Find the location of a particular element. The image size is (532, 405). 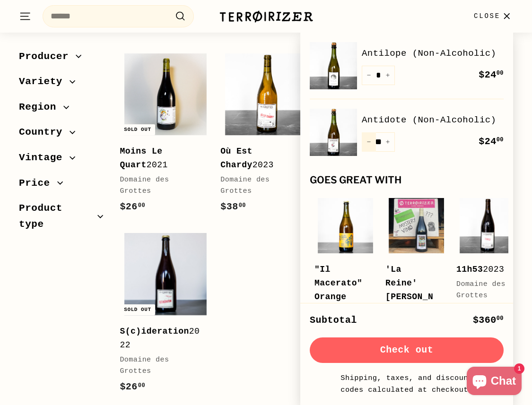

button: Check out is located at coordinates (406, 350).